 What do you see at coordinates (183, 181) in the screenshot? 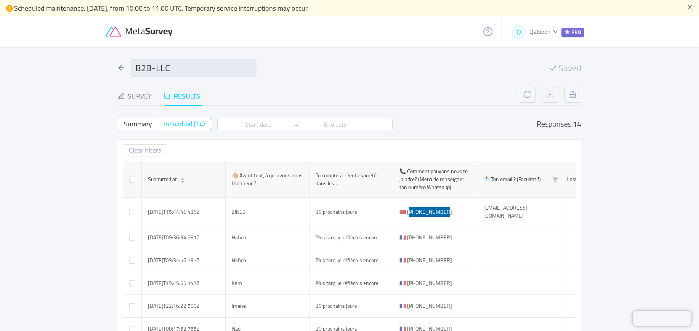
I see `i: icon: caret-down` at bounding box center [183, 181].